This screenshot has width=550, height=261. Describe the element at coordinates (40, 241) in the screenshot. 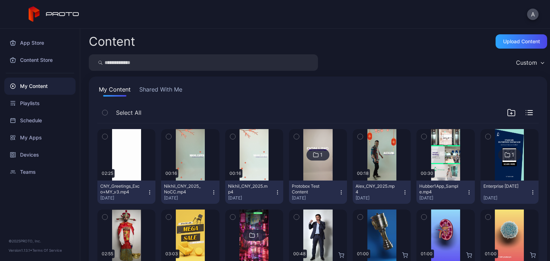

I see `div: © 2025 PROTO, Inc.` at that location.